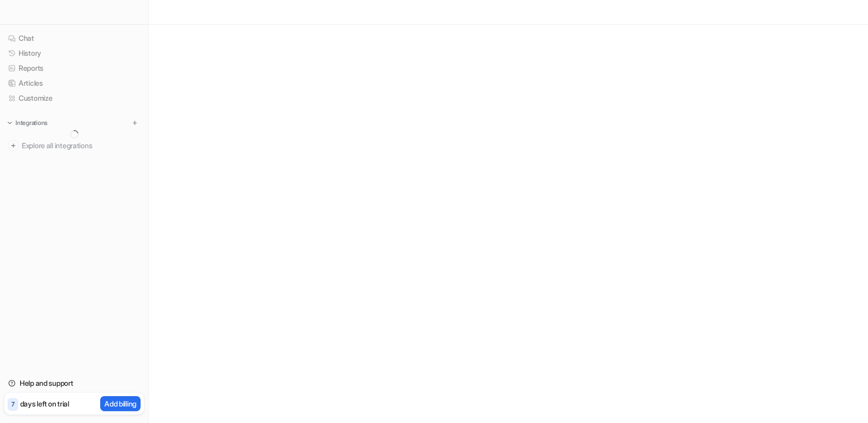  Describe the element at coordinates (121, 403) in the screenshot. I see `button: Add billing` at that location.